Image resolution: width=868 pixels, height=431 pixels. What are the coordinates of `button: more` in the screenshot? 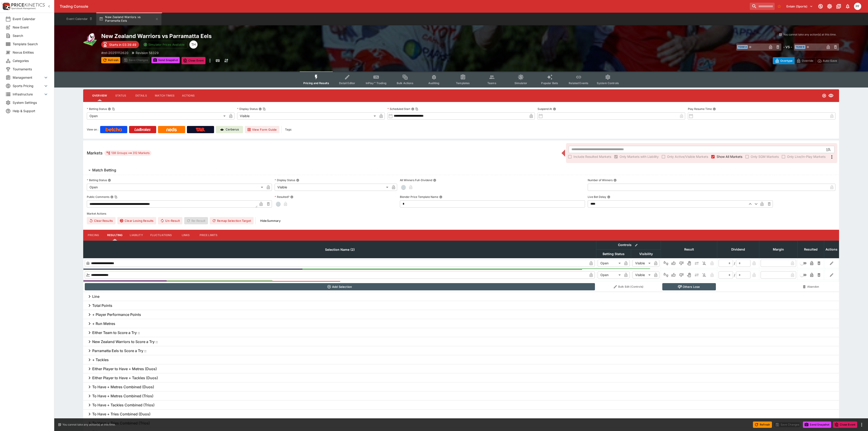 It's located at (862, 425).